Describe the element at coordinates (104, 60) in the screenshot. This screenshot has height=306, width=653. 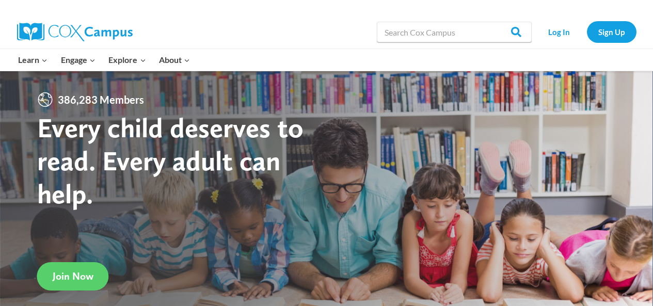
I see `nav: Primary Navigation` at that location.